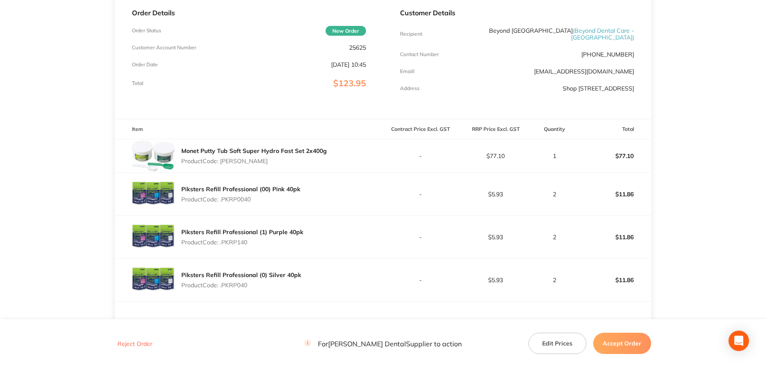 The height and width of the screenshot is (368, 766). What do you see at coordinates (241, 285) in the screenshot?
I see `p: Product Code: .PKRP040` at bounding box center [241, 285].